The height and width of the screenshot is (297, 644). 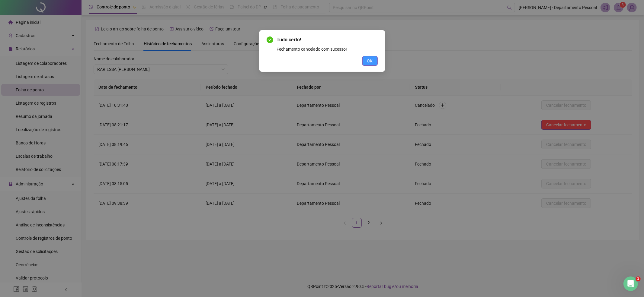 I want to click on span: OK, so click(x=370, y=61).